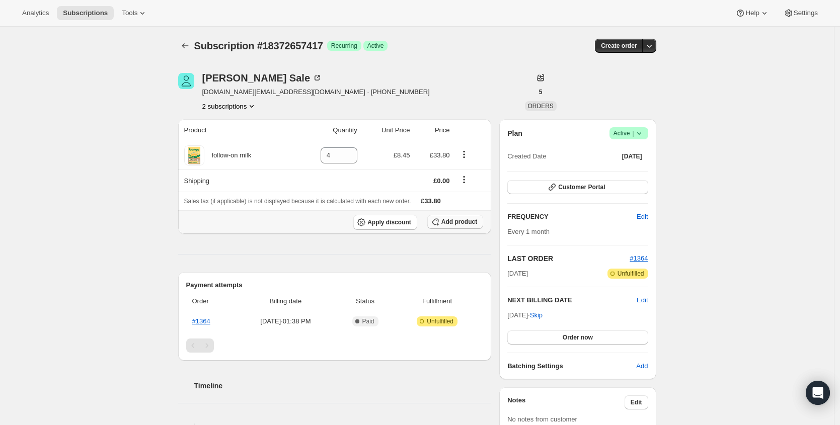 The width and height of the screenshot is (840, 425). I want to click on th: Product, so click(237, 130).